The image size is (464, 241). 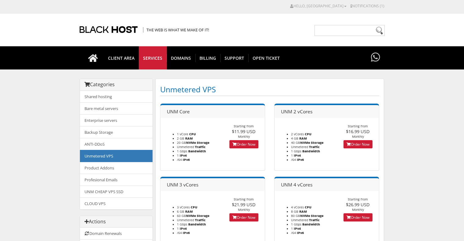 What do you see at coordinates (186, 143) in the screenshot?
I see `span: 20 GB` at bounding box center [186, 143].